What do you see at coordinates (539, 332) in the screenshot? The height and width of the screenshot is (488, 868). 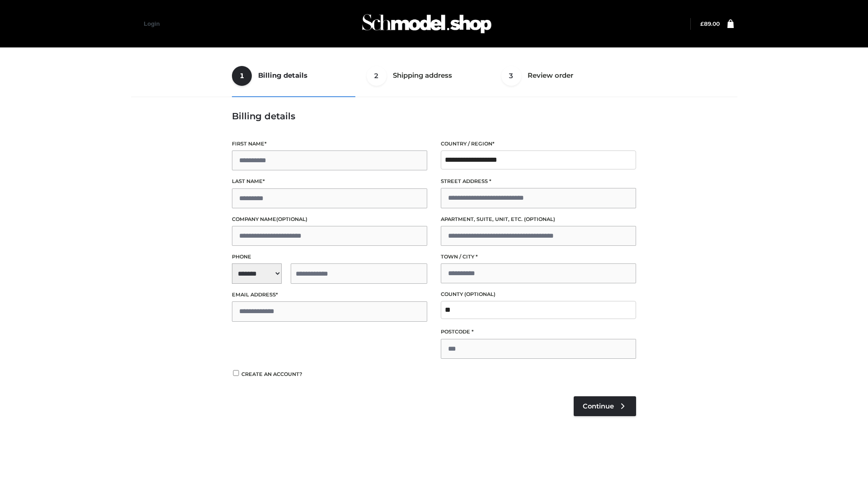 I see `label: Postcode` at bounding box center [539, 332].